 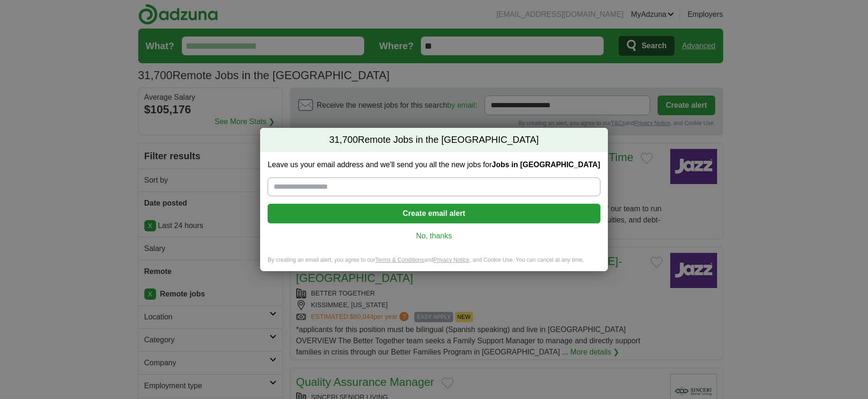 What do you see at coordinates (434, 264) in the screenshot?
I see `div: By creating an email alert, you agree to our and , and Cookie Use. You can cancel at any time.` at bounding box center [434, 264].